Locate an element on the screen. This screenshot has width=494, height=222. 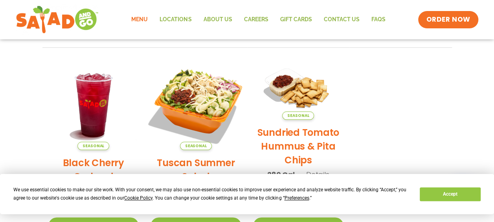
nav: Menu is located at coordinates (258, 20).